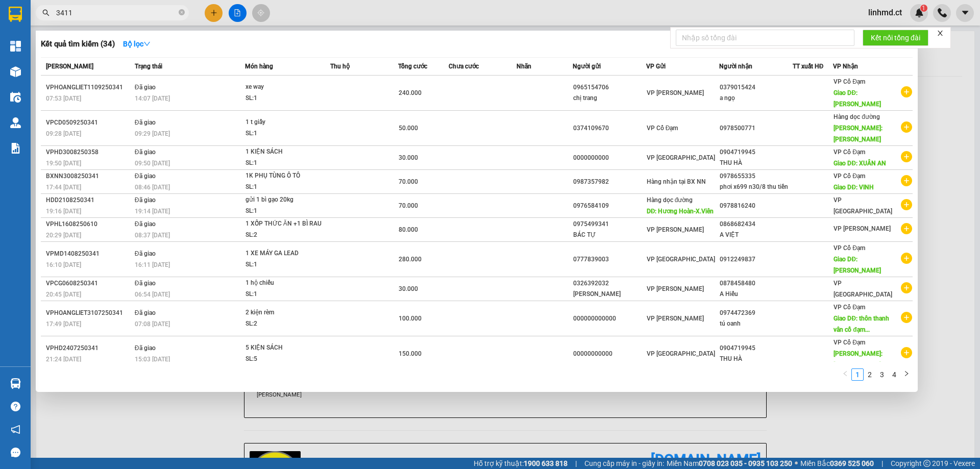  I want to click on span: question-circle, so click(15, 406).